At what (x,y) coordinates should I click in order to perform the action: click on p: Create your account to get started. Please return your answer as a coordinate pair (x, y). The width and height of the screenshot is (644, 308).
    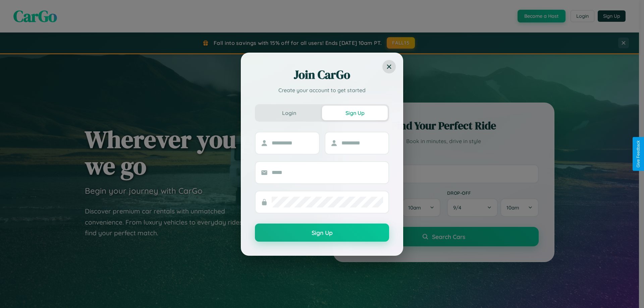
    Looking at the image, I should click on (322, 90).